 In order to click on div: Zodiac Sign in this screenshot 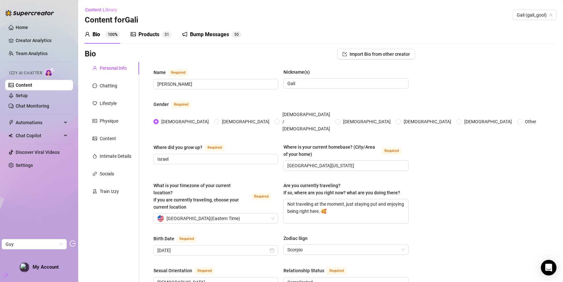, I will do `click(296, 238)`.